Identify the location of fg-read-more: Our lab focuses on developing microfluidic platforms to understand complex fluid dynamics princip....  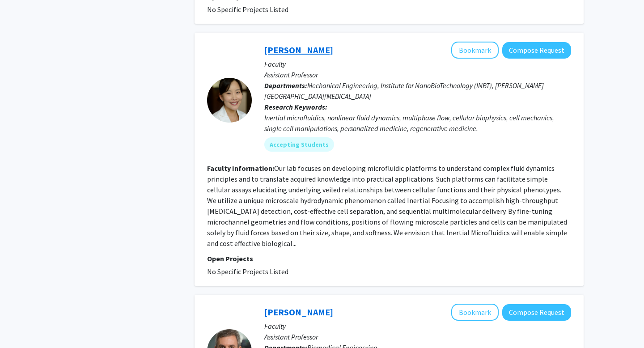
(387, 206).